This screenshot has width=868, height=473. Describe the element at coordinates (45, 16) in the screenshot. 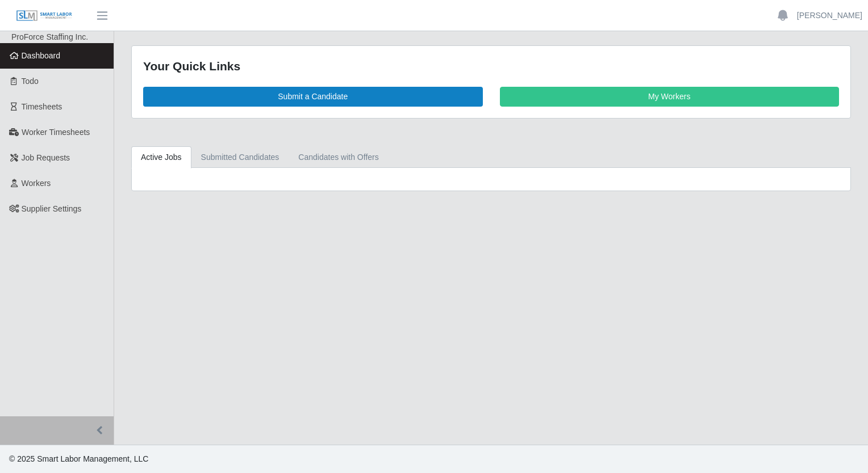

I see `img: SLM Logo` at that location.